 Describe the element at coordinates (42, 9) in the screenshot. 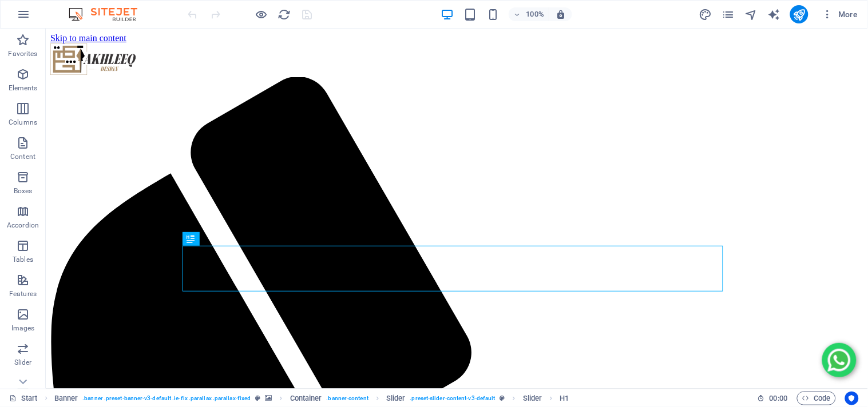

I see `a: Skip to main content` at that location.